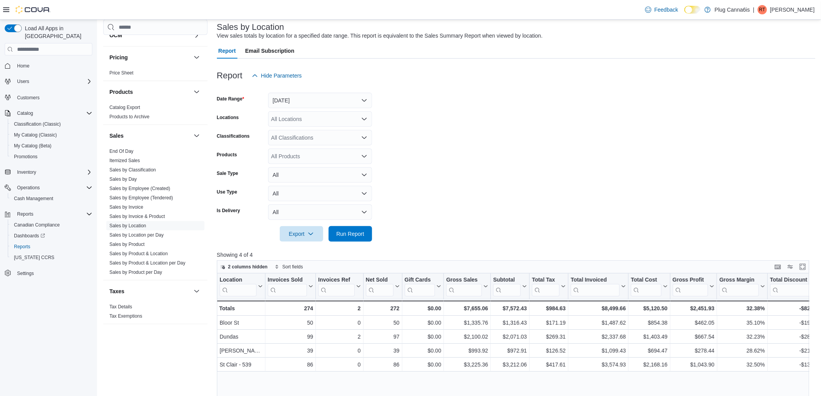 The height and width of the screenshot is (396, 821). I want to click on div: 2, so click(339, 337).